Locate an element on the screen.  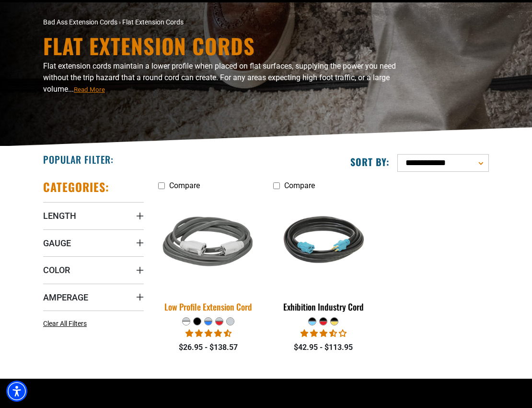
span: Clear All Filters is located at coordinates (65, 324).